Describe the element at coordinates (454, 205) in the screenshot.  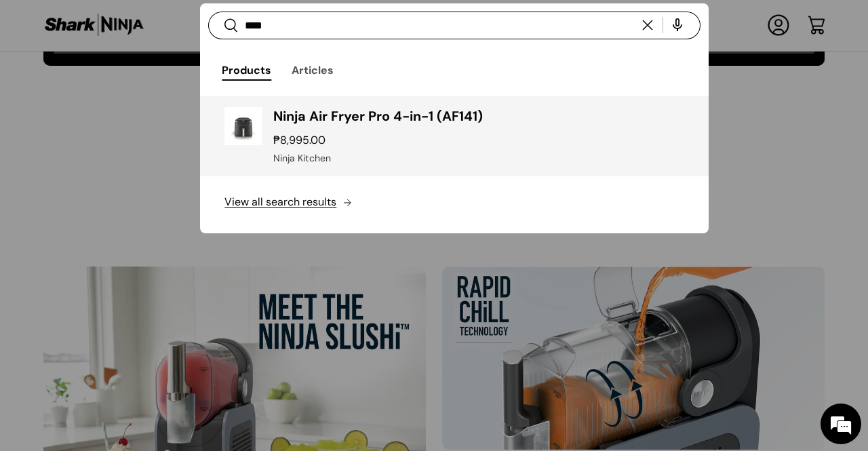
I see `button: View all search results` at that location.